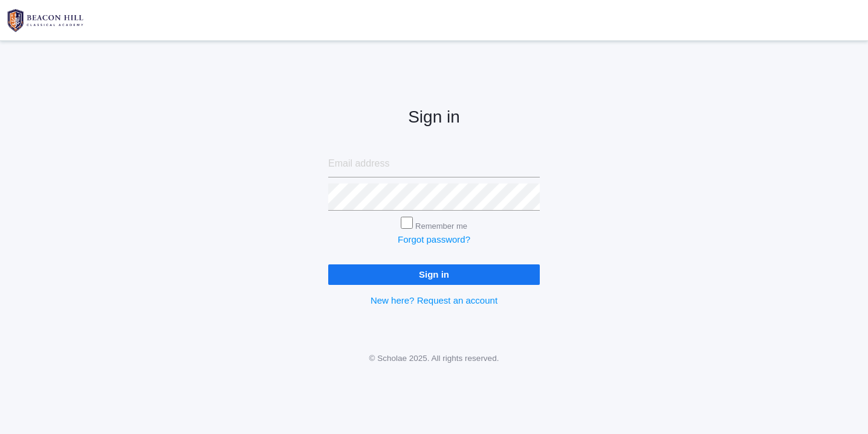 Image resolution: width=868 pixels, height=434 pixels. What do you see at coordinates (434, 239) in the screenshot?
I see `a: Forgot password?` at bounding box center [434, 239].